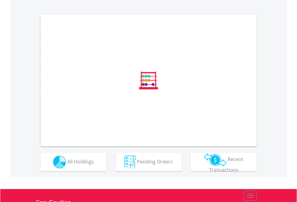 This screenshot has height=202, width=297. Describe the element at coordinates (155, 161) in the screenshot. I see `span: Pending Orders` at that location.